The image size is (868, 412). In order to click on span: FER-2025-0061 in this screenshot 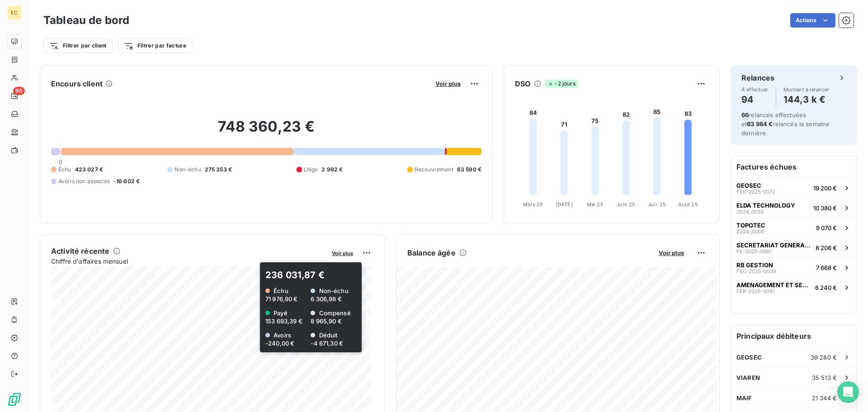, I will do `click(756, 291)`.